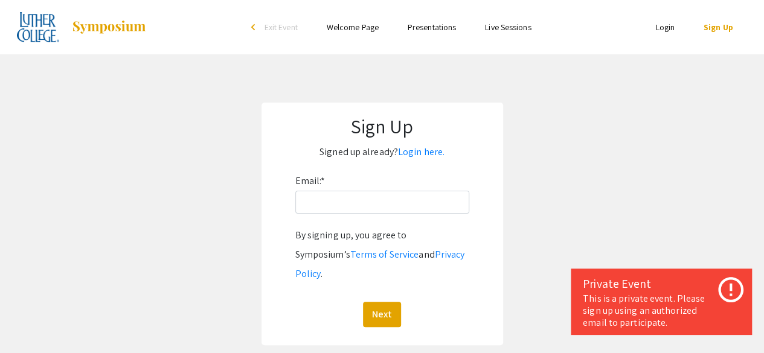  What do you see at coordinates (38, 27) in the screenshot?
I see `img: 2025 Experiential Learning Showcase` at bounding box center [38, 27].